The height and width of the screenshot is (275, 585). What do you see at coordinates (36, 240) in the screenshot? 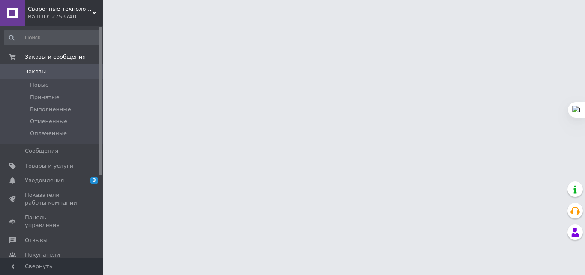
I see `span: Отзывы` at bounding box center [36, 240].